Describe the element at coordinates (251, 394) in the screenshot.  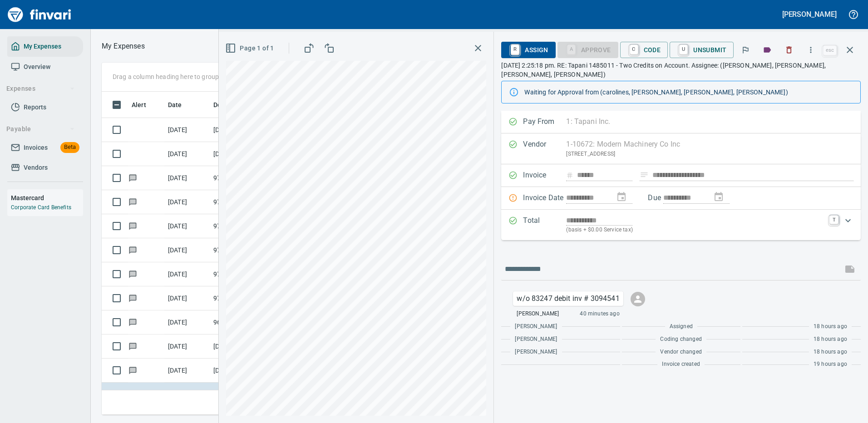
I see `td: CREDIT FOR 3094541` at that location.